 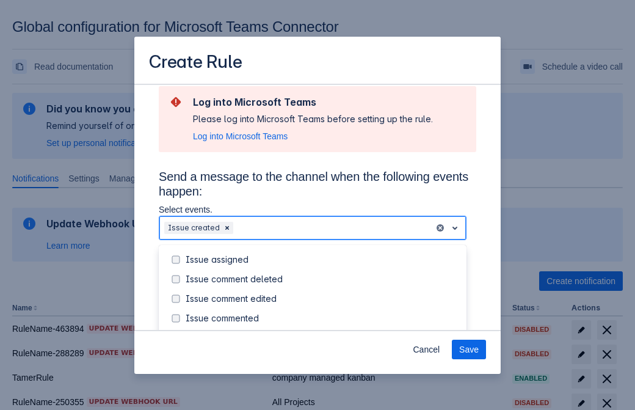 What do you see at coordinates (322, 279) in the screenshot?
I see `div: Issue comment deleted` at bounding box center [322, 279].